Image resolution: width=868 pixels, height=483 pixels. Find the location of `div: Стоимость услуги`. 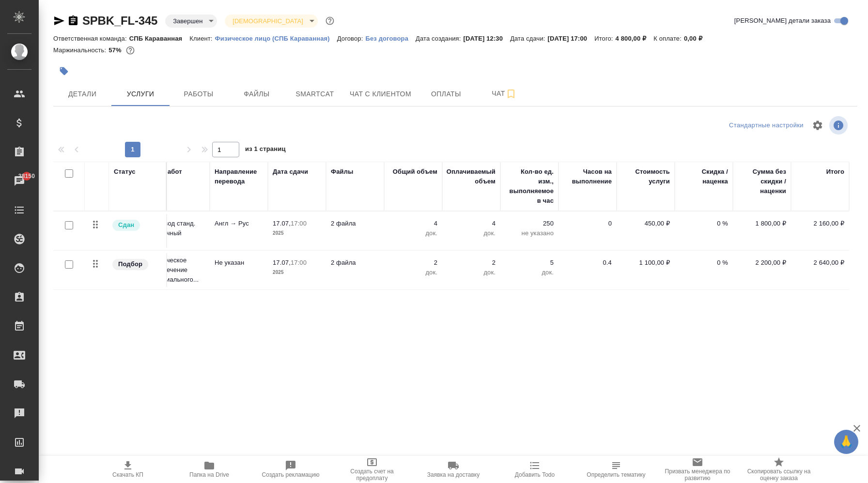

div: Стоимость услуги is located at coordinates (645, 176).